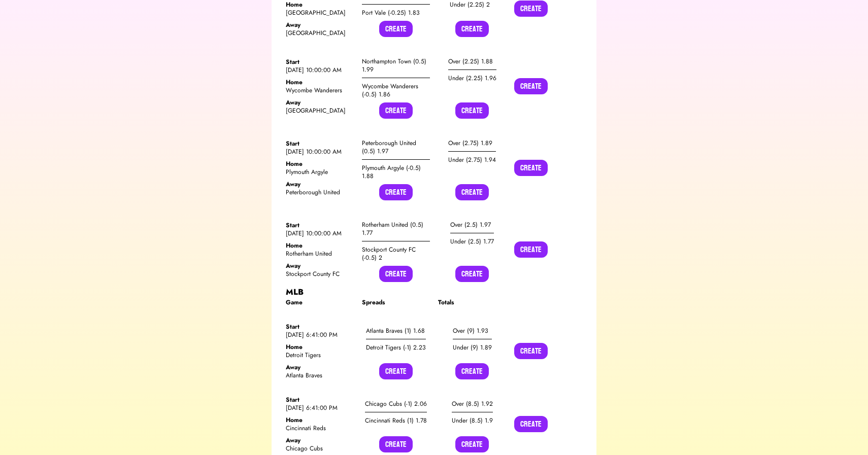  What do you see at coordinates (320, 355) in the screenshot?
I see `div: Detroit Tigers` at bounding box center [320, 355].